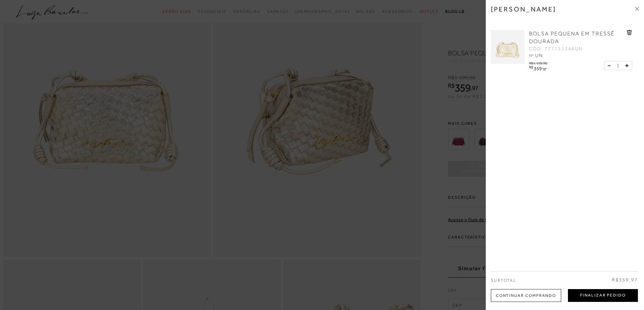 The image size is (644, 310). What do you see at coordinates (538, 55) in the screenshot?
I see `span: UN` at bounding box center [538, 55].